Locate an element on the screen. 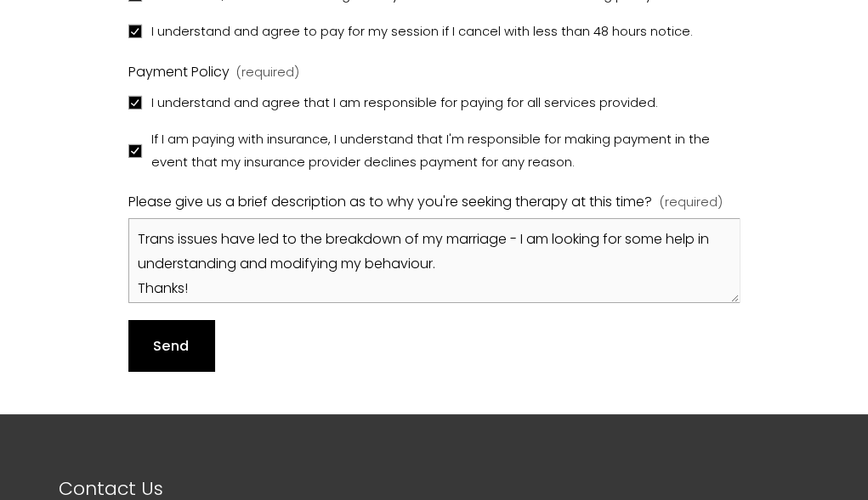 The height and width of the screenshot is (500, 868). span: I understand and agree to pay for my session if I cancel with less than 48 hours notice. is located at coordinates (421, 32).